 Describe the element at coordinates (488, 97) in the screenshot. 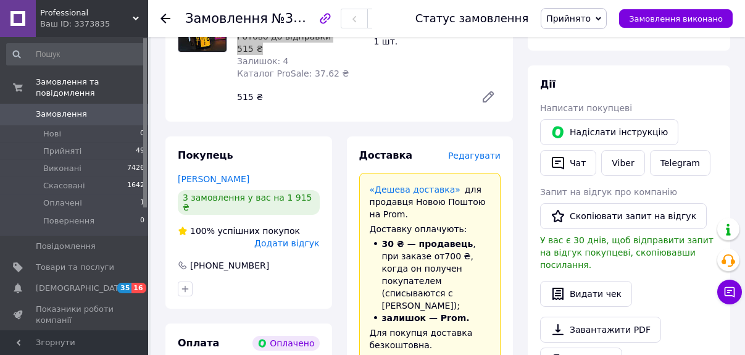

I see `a: Редагувати` at that location.